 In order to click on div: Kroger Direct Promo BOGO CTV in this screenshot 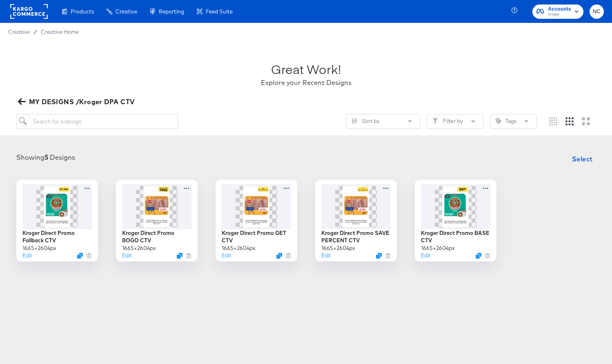, I will do `click(157, 236)`.